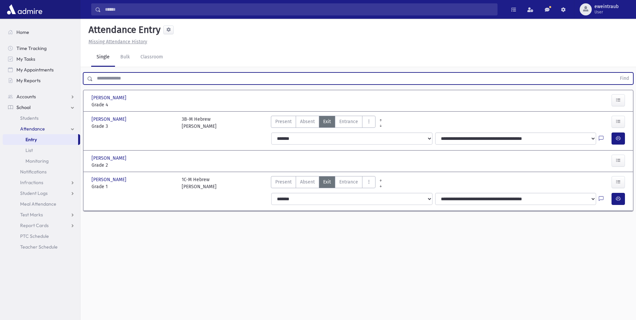  What do you see at coordinates (41, 97) in the screenshot?
I see `a: Accounts` at bounding box center [41, 97].